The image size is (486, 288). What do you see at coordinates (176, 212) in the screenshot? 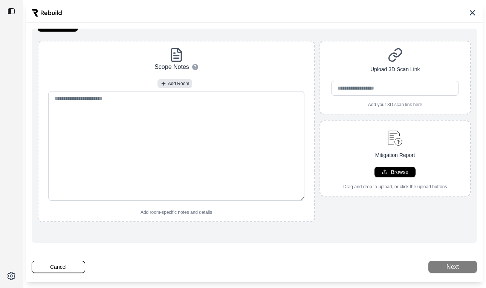
I see `p: Add room-specific notes and details` at bounding box center [176, 212].